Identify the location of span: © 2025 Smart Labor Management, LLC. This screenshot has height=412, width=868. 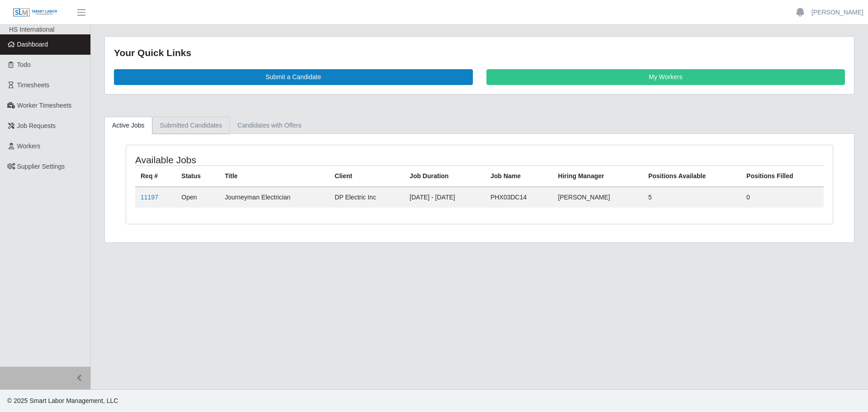
(63, 401).